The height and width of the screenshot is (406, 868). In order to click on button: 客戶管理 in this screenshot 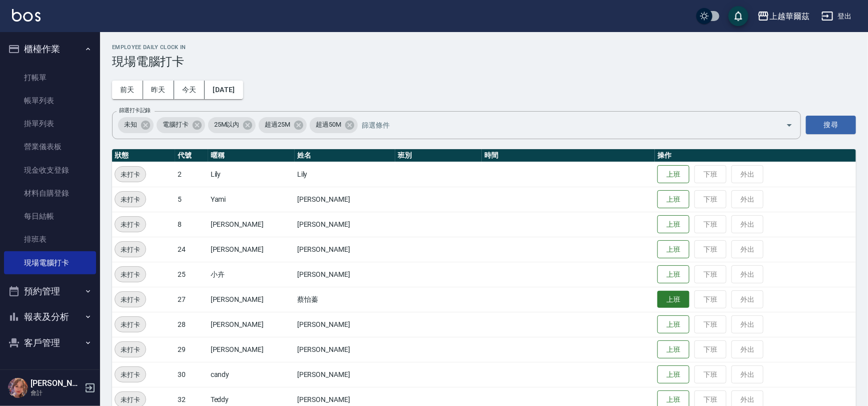, I will do `click(50, 342)`.